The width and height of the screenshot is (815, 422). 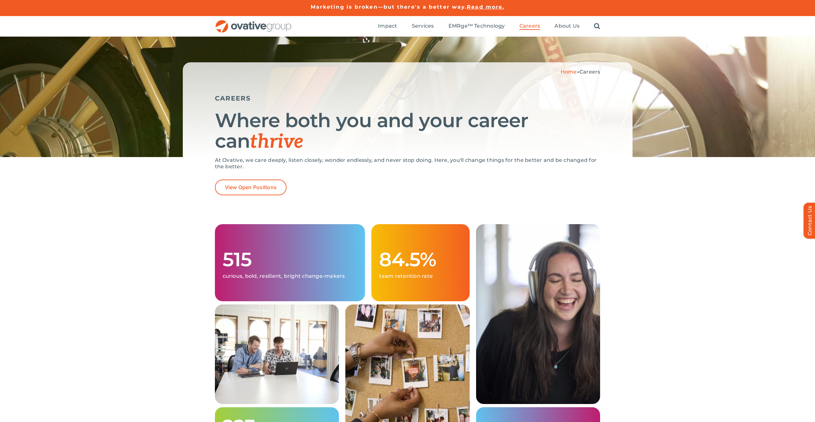 What do you see at coordinates (530, 26) in the screenshot?
I see `a: Careers` at bounding box center [530, 26].